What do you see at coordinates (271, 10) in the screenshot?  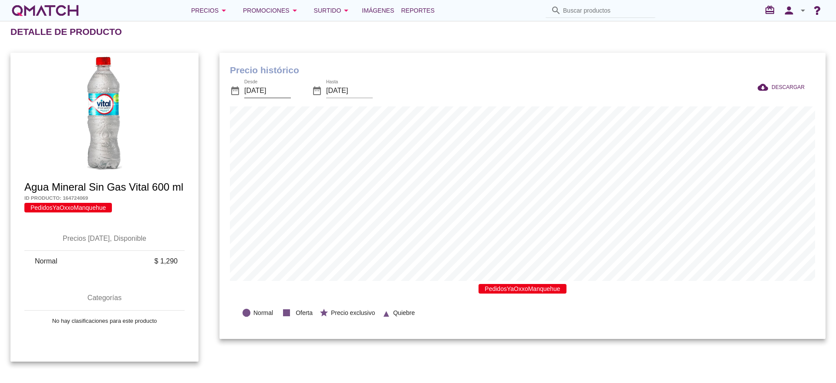 I see `button: Promociones` at bounding box center [271, 10].